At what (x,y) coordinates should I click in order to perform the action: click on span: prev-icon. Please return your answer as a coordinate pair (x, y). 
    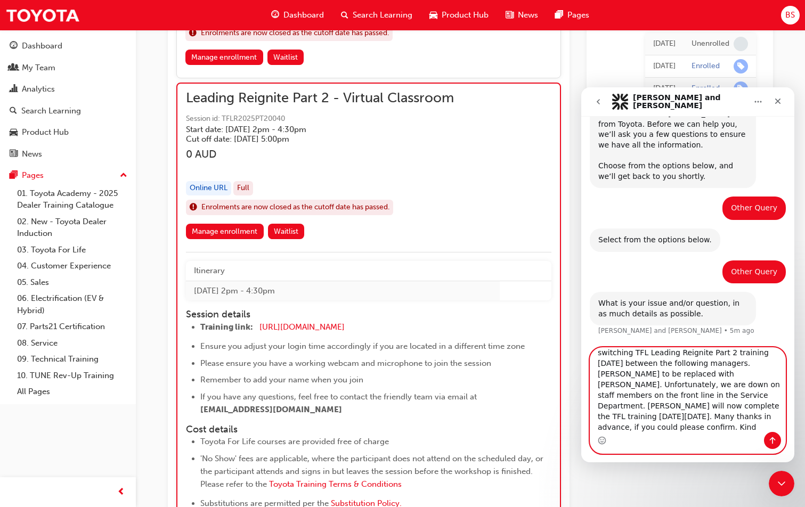
    Looking at the image, I should click on (121, 492).